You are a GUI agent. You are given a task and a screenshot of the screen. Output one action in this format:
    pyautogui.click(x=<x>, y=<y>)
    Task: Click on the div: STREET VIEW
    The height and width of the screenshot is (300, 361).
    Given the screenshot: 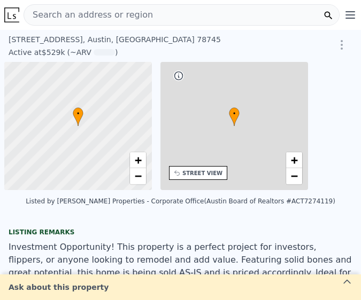 What is the action you would take?
    pyautogui.click(x=202, y=173)
    